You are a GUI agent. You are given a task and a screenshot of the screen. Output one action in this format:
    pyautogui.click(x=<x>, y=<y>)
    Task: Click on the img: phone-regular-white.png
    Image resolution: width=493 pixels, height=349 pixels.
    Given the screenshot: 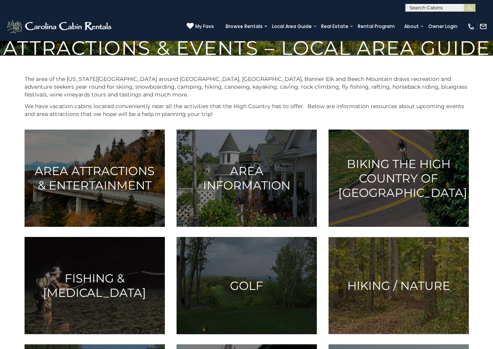 What is the action you would take?
    pyautogui.click(x=471, y=26)
    